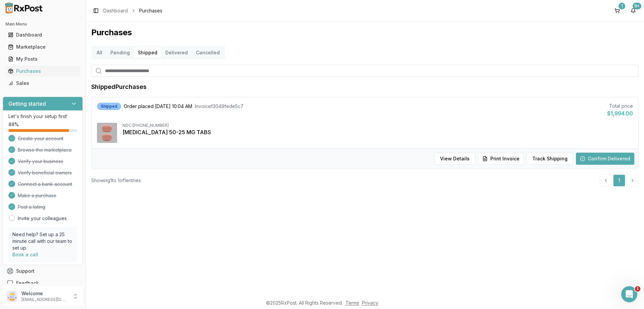 This screenshot has width=644, height=309. Describe the element at coordinates (219, 106) in the screenshot. I see `span: Invoice f3049fede5c7` at that location.